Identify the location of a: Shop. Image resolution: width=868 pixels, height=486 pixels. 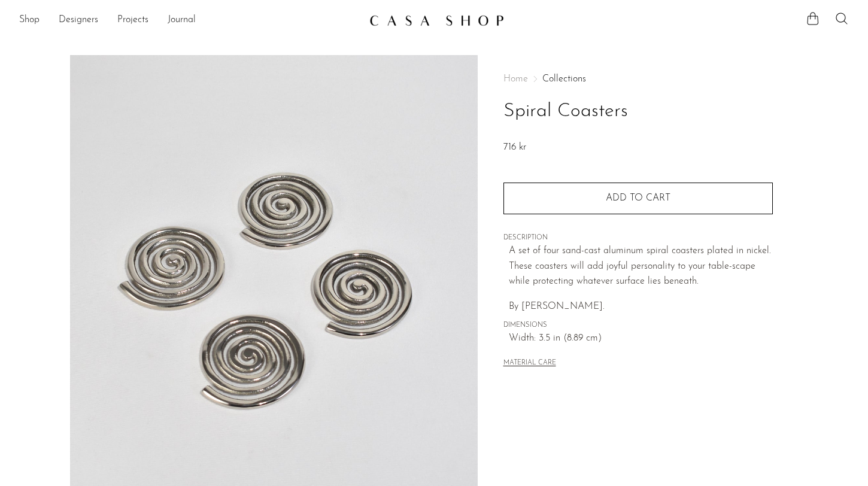
(29, 21).